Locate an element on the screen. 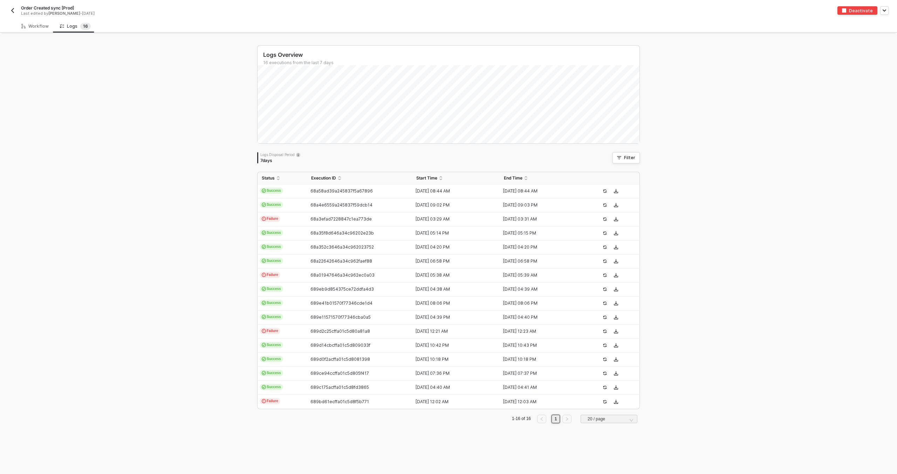  div: Workflow is located at coordinates (35, 26).